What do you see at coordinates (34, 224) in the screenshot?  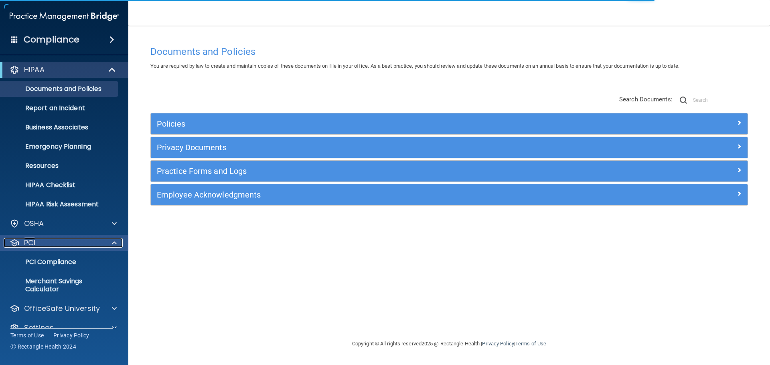 I see `p: OSHA` at bounding box center [34, 224].